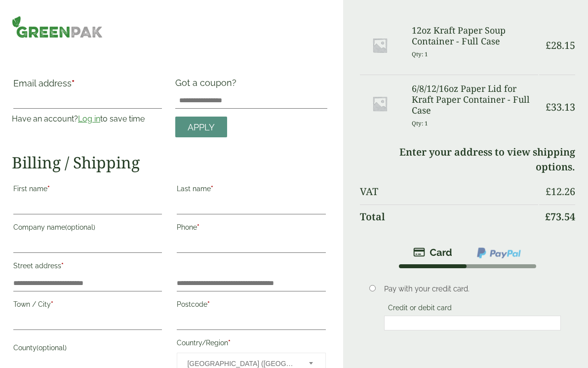 This screenshot has width=588, height=368. Describe the element at coordinates (251, 306) in the screenshot. I see `label: Postcode` at that location.